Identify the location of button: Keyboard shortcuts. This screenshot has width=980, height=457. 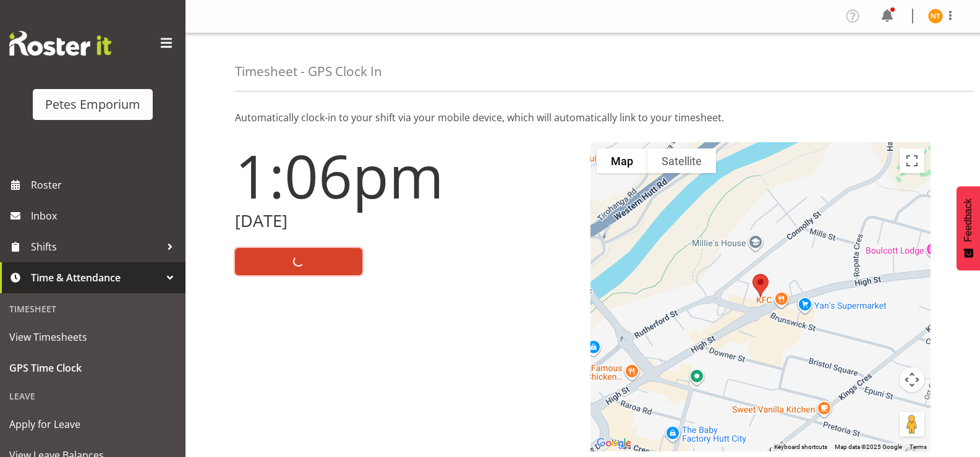
(801, 448).